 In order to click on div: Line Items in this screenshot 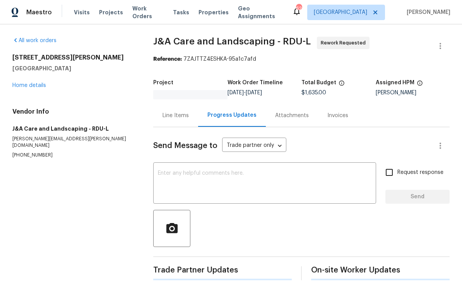, I will do `click(176, 116)`.